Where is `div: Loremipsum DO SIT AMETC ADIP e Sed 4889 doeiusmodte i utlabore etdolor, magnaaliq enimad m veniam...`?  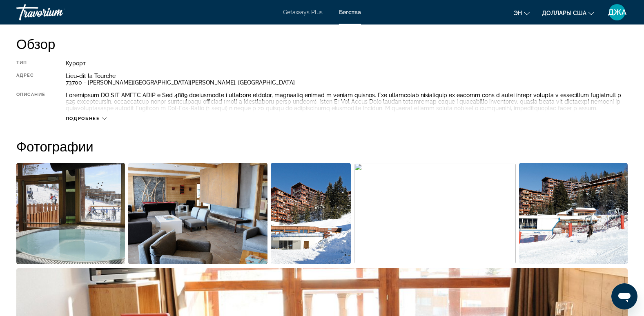
div: Loremipsum DO SIT AMETC ADIP e Sed 4889 doeiusmodte i utlabore etdolor, magnaaliq enimad m veniam... is located at coordinates (347, 102).